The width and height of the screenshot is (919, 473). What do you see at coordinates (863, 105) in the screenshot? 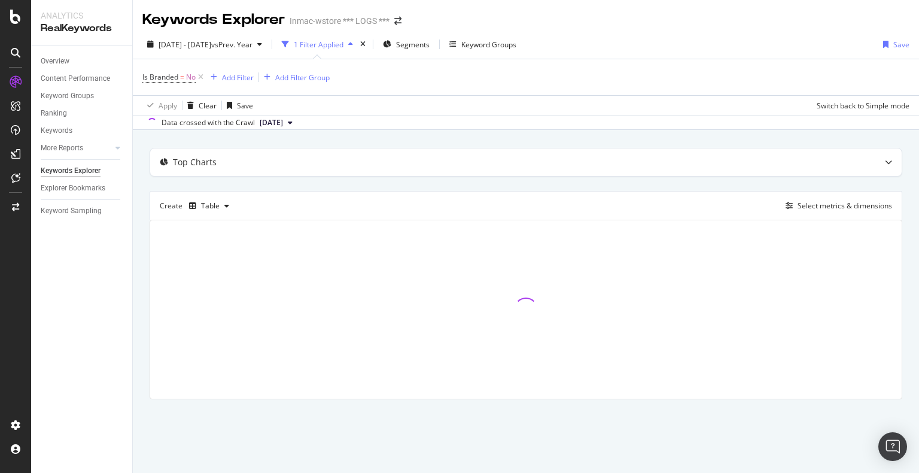
I see `div: Switch back to Simple mode` at bounding box center [863, 105].